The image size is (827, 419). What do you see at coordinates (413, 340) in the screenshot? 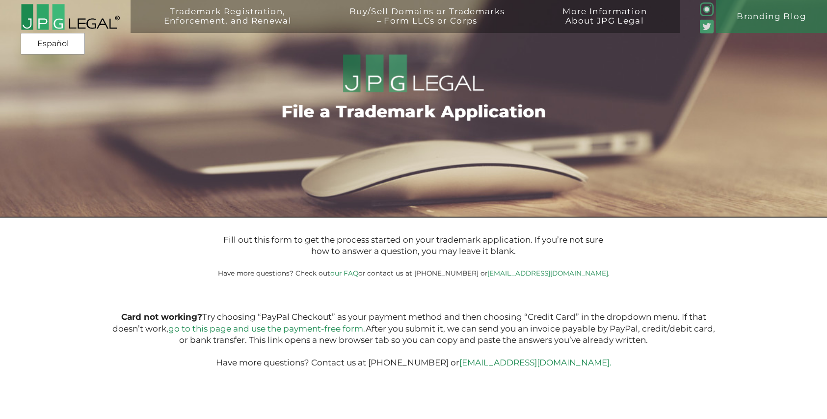
I see `p: Try choosing “PayPal Checkout” as your payment method and then choosing “Credit Card” in the drop...` at bounding box center [413, 340].